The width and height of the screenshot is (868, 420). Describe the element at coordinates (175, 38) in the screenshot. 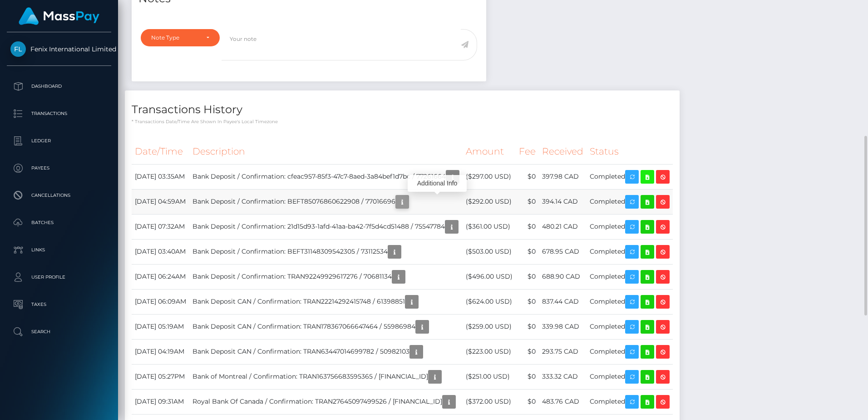

I see `div: Note Type` at that location.